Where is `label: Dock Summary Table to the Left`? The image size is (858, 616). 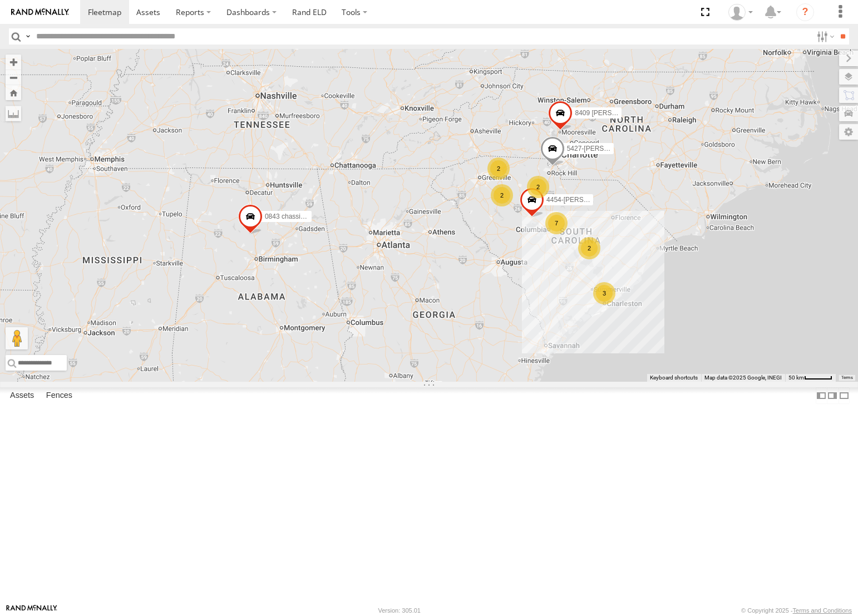 label: Dock Summary Table to the Left is located at coordinates (821, 395).